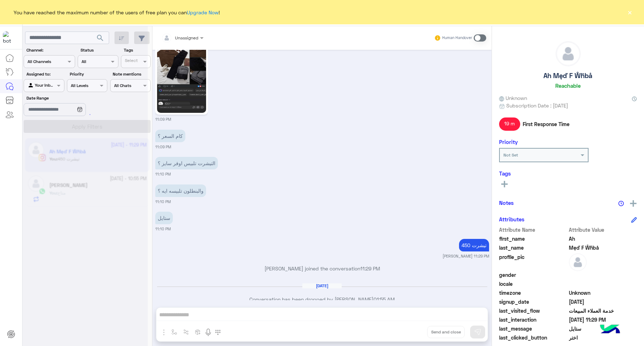  I want to click on div: Select, so click(130, 61).